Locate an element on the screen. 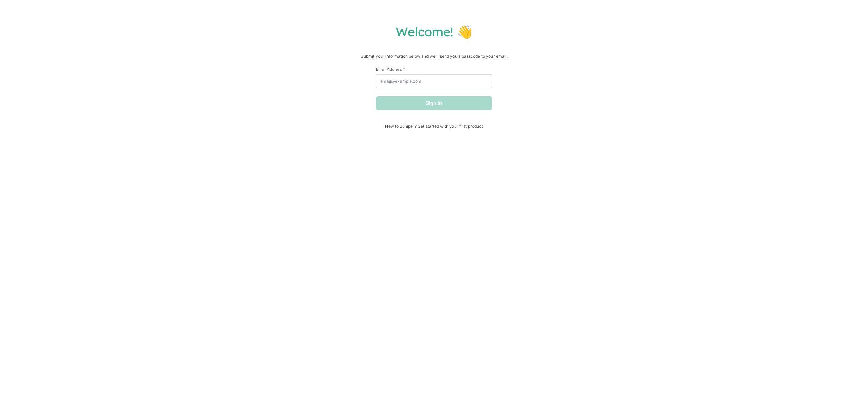 The width and height of the screenshot is (868, 408). span: This field is required. is located at coordinates (404, 69).